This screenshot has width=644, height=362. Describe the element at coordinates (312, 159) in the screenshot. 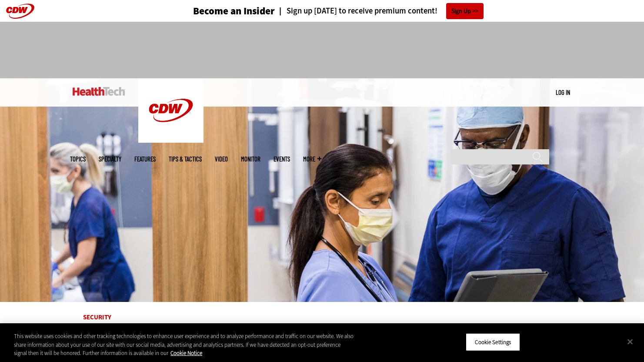

I see `span: More` at that location.